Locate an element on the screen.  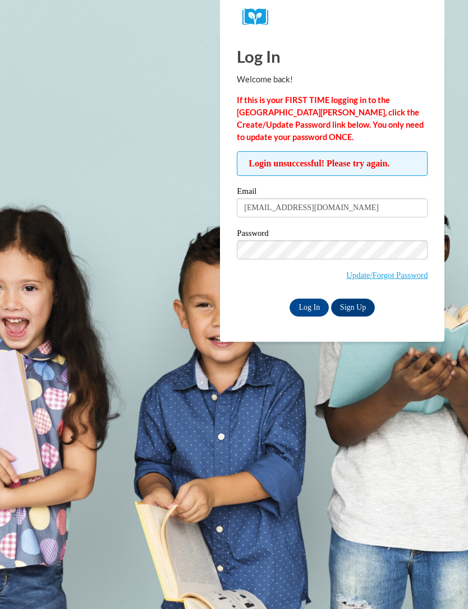
a: Sign Up is located at coordinates (353, 308).